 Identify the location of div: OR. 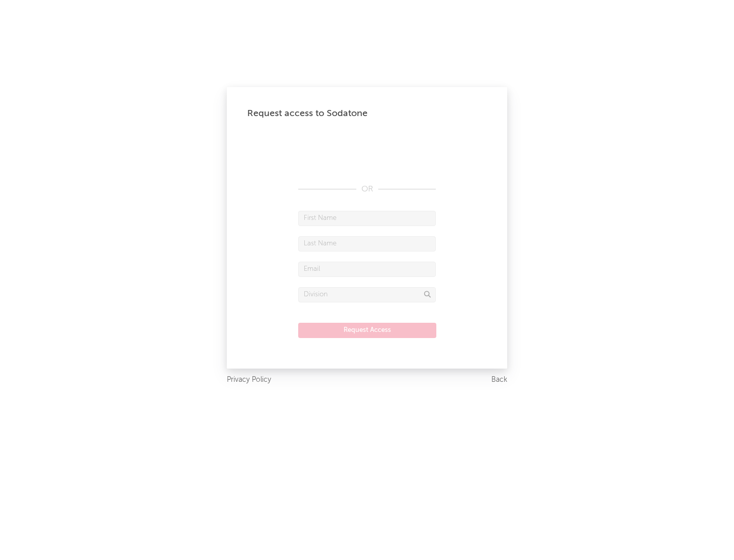
(367, 189).